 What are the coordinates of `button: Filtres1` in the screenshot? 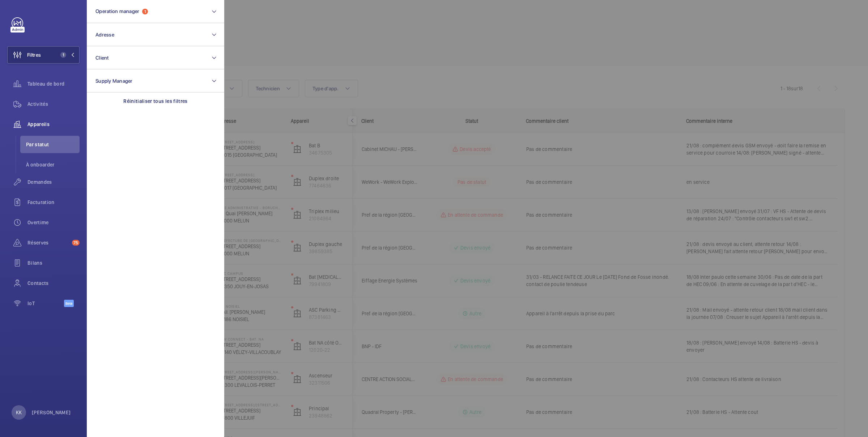 It's located at (43, 55).